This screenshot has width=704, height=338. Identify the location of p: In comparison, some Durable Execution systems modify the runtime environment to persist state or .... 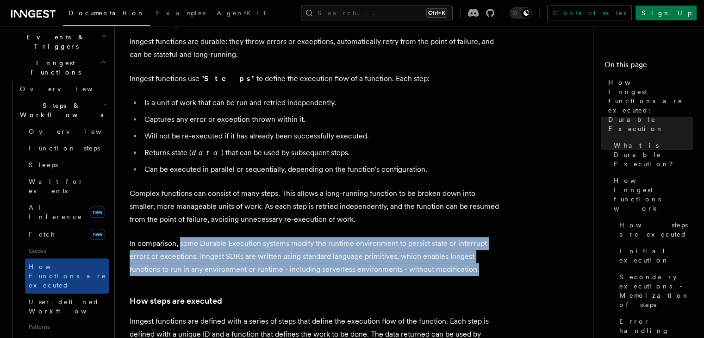
(315, 256).